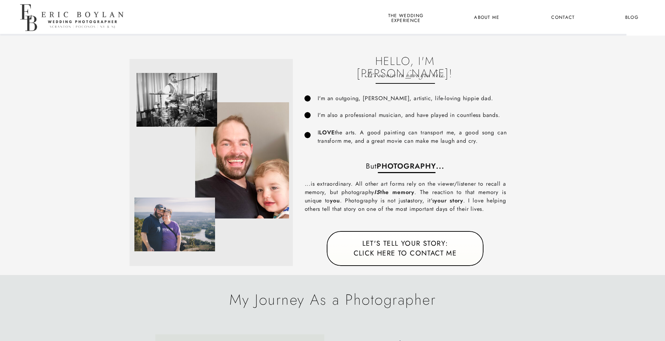 The width and height of the screenshot is (665, 341). Describe the element at coordinates (632, 18) in the screenshot. I see `a: Blog` at that location.